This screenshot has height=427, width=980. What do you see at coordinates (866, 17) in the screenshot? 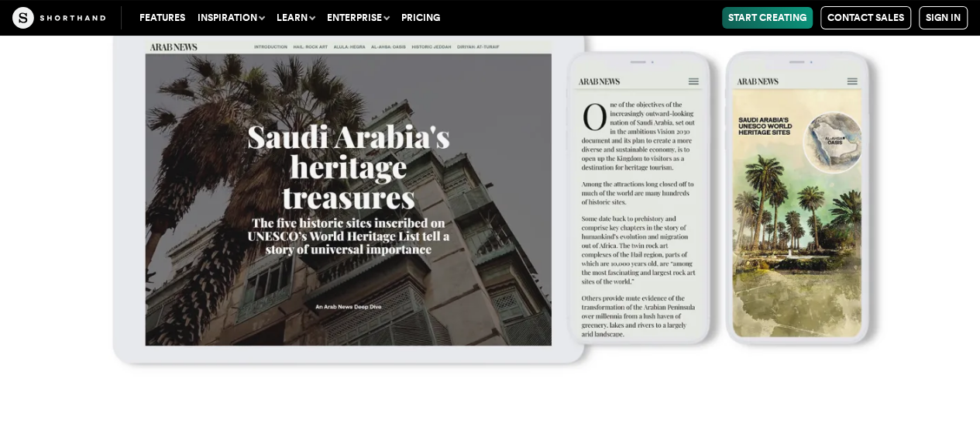
I see `a: Contact Sales` at bounding box center [866, 17].